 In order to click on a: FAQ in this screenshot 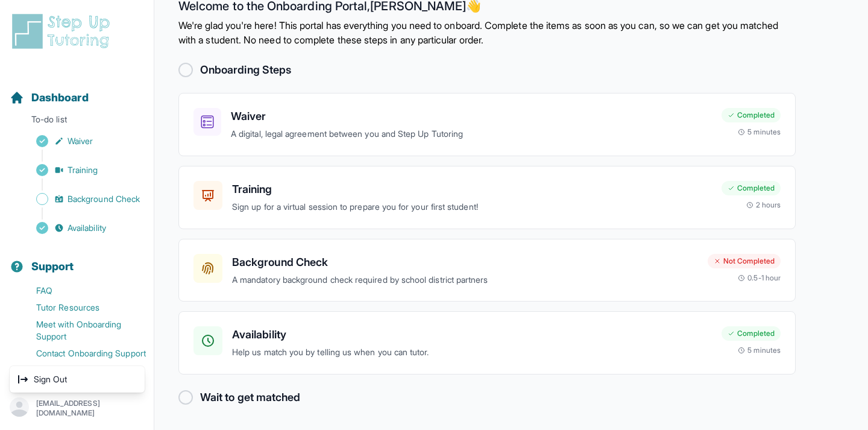, I will do `click(81, 291)`.